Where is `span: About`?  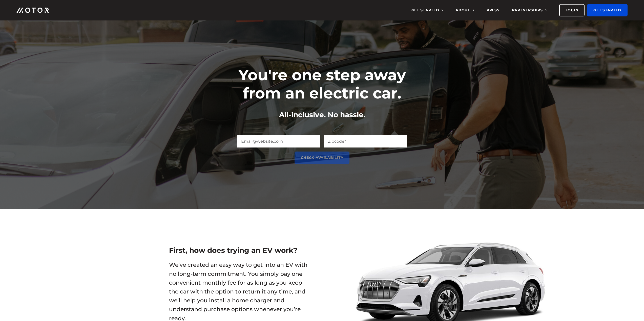
span: About is located at coordinates (465, 10).